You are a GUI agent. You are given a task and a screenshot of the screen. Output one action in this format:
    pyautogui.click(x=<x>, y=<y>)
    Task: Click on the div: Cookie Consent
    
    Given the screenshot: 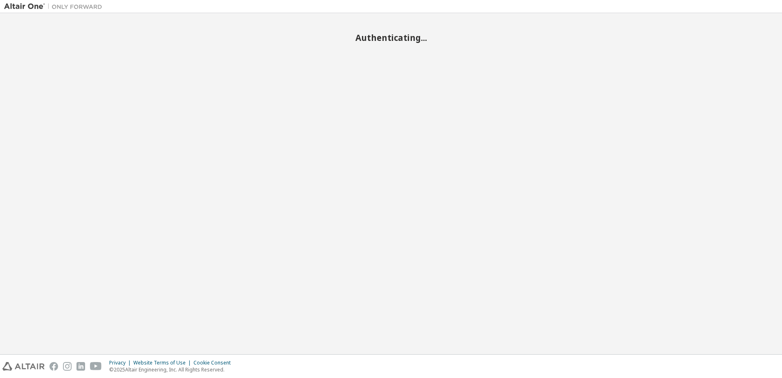 What is the action you would take?
    pyautogui.click(x=214, y=363)
    